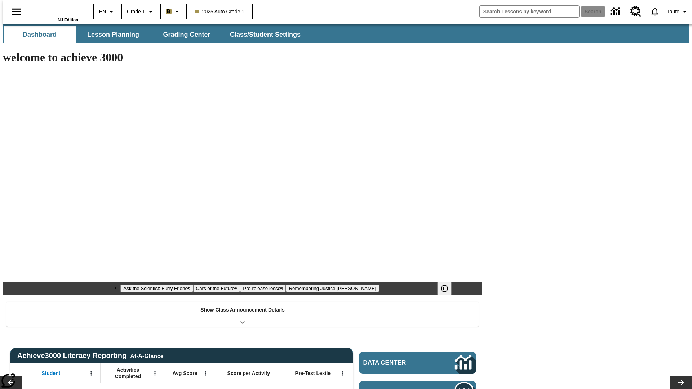  Describe the element at coordinates (673, 12) in the screenshot. I see `span: Tauto` at that location.